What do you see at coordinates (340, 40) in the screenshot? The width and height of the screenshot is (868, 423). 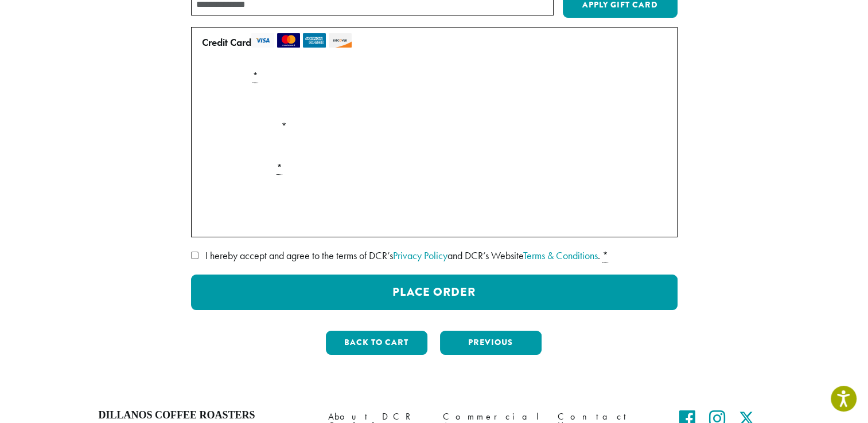 I see `img: discover` at bounding box center [340, 40].